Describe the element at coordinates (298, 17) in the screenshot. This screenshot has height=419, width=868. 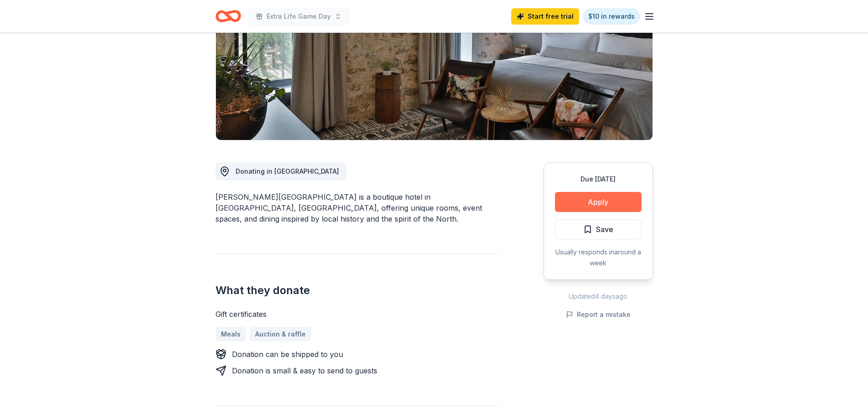
I see `span: Extra Life Game Day` at that location.